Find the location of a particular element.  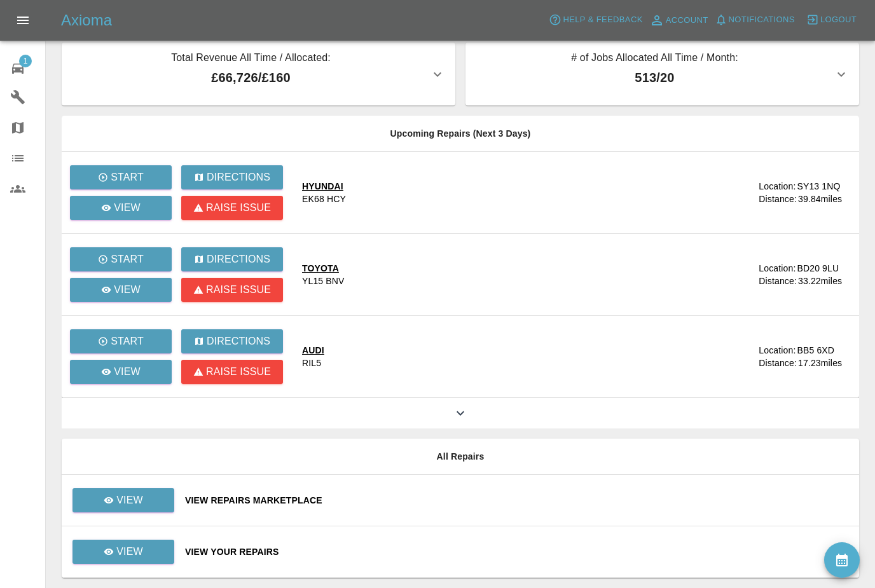

p: 513 / 20 is located at coordinates (654, 78).